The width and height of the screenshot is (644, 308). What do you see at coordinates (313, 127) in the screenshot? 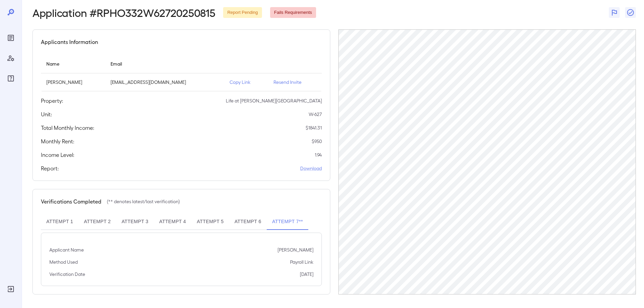
I see `p: $ 1841.31` at bounding box center [313, 127].